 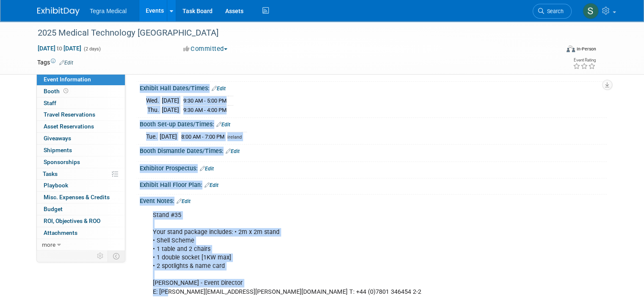 What do you see at coordinates (81, 150) in the screenshot?
I see `a: Shipments` at bounding box center [81, 150].